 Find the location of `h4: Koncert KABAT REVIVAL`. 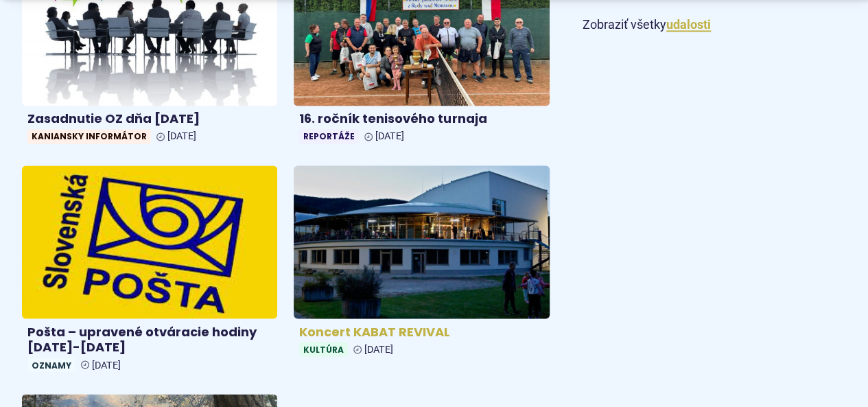

h4: Koncert KABAT REVIVAL is located at coordinates (421, 332).